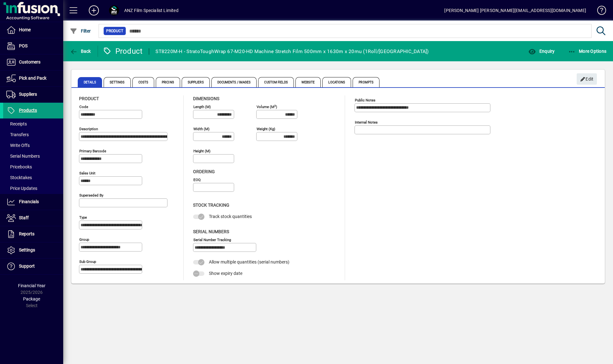 The width and height of the screenshot is (613, 364). What do you see at coordinates (541, 51) in the screenshot?
I see `button: Enquiry` at bounding box center [541, 51].